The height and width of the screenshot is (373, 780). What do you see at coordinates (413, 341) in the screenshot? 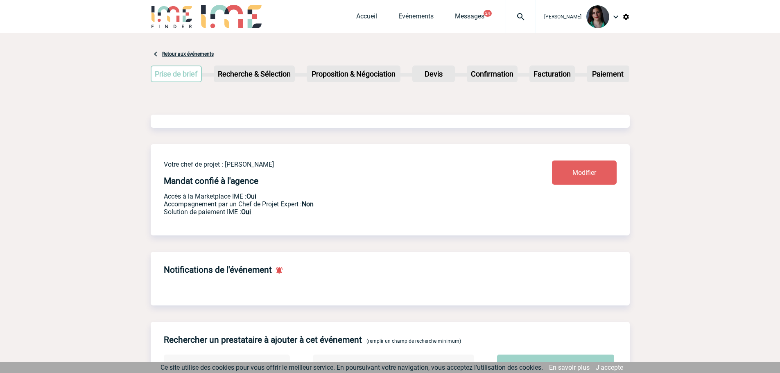
I see `span: (remplir un champ de recherche minimum)` at bounding box center [413, 341].